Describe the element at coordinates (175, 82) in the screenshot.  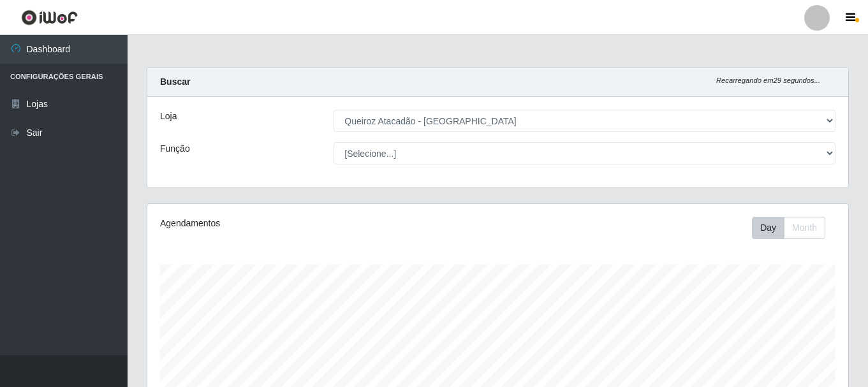
I see `strong: Buscar` at that location.